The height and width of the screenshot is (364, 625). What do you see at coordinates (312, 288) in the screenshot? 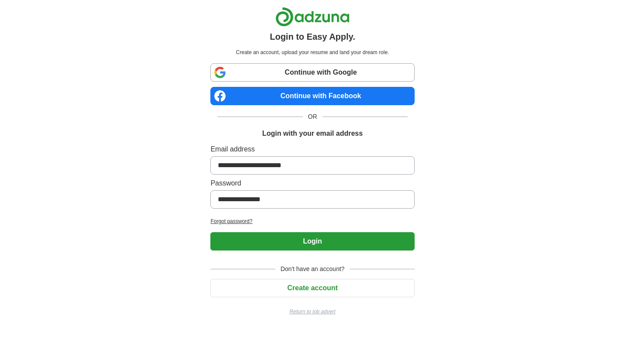
I see `a: Create account` at bounding box center [312, 288].